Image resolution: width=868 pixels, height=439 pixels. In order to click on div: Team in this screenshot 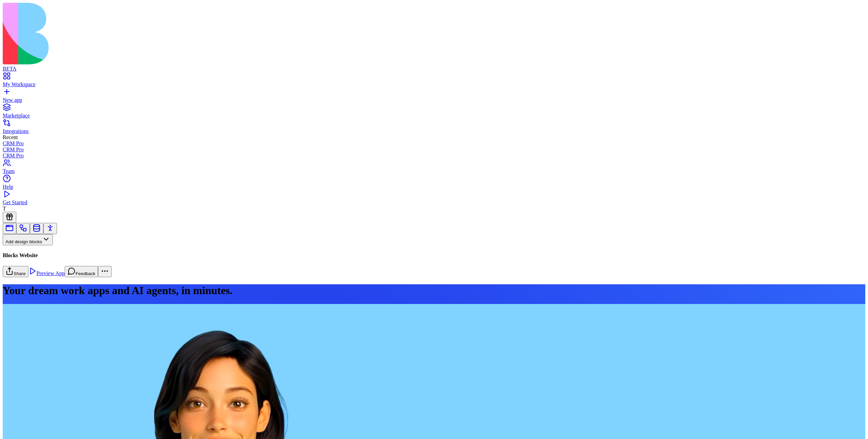, I will do `click(434, 171)`.